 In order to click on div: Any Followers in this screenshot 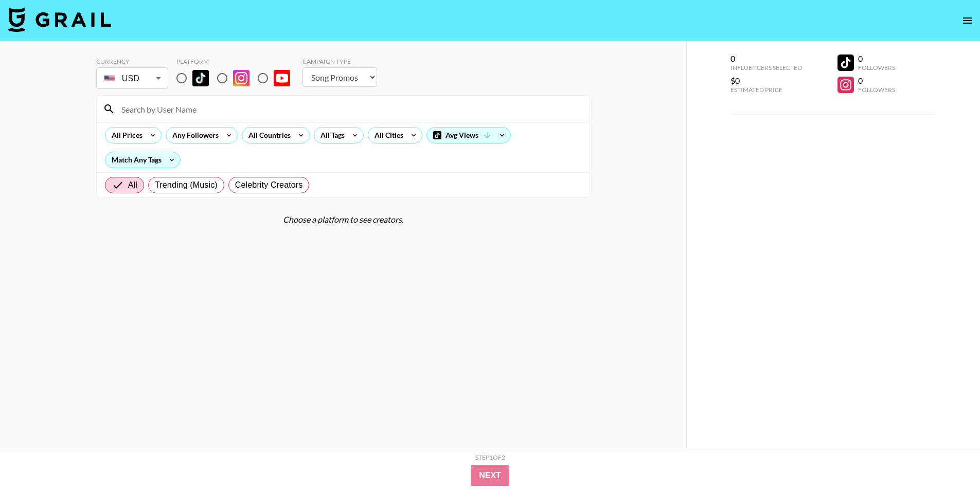, I will do `click(194, 135)`.